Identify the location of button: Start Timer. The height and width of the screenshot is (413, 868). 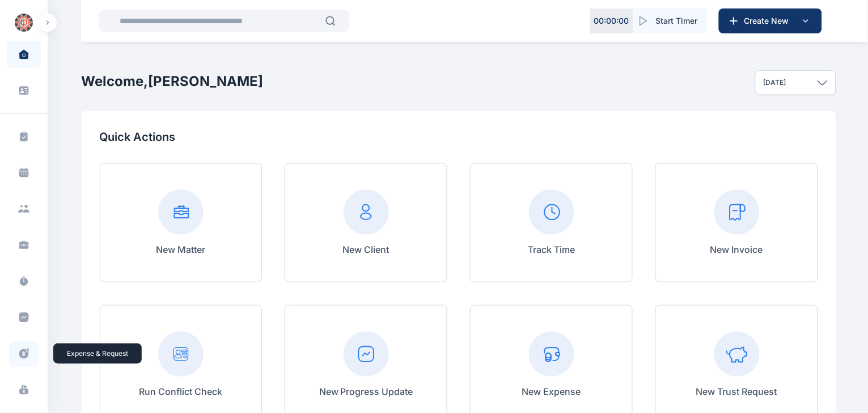
(669, 21).